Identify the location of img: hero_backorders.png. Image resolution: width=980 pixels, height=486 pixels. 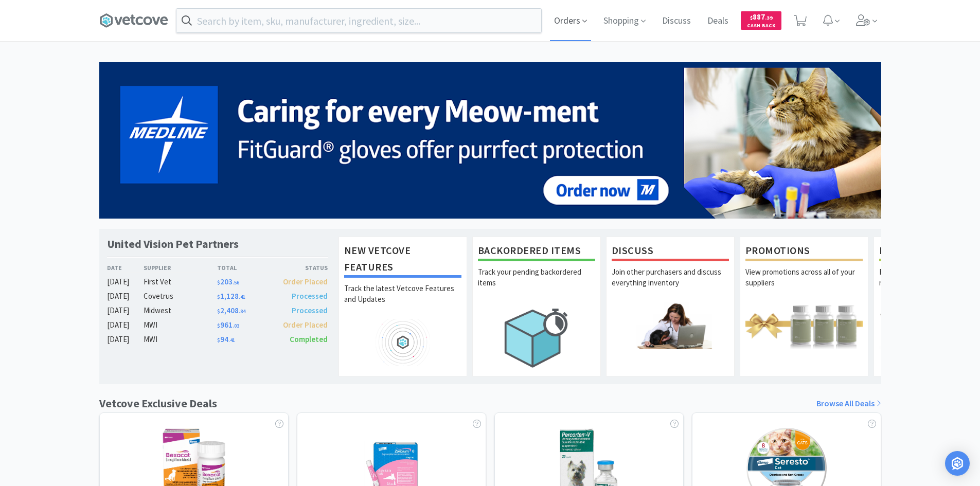
(536, 337).